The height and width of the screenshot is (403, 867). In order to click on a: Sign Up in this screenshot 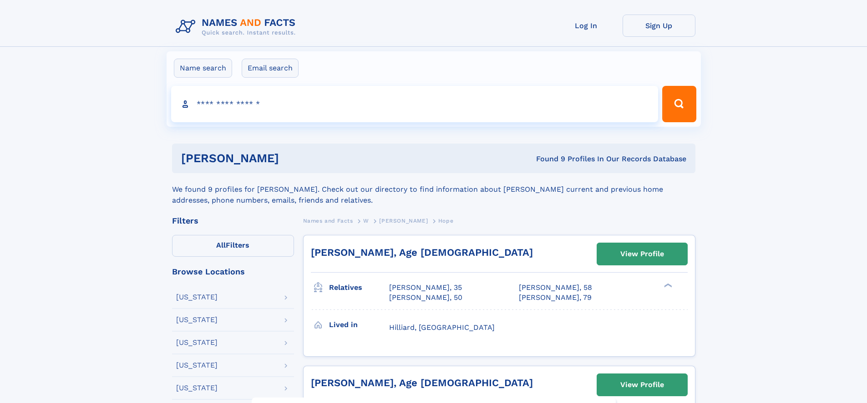, I will do `click(659, 25)`.